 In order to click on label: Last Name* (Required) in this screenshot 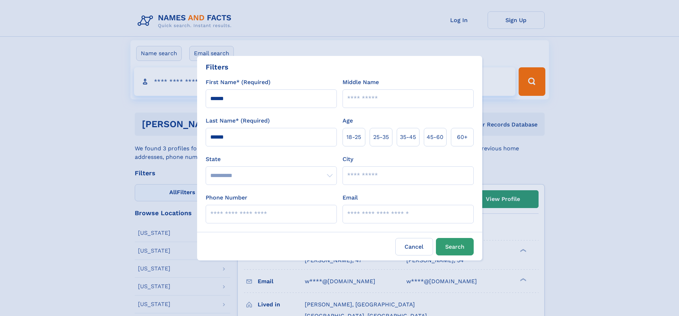, I will do `click(238, 121)`.